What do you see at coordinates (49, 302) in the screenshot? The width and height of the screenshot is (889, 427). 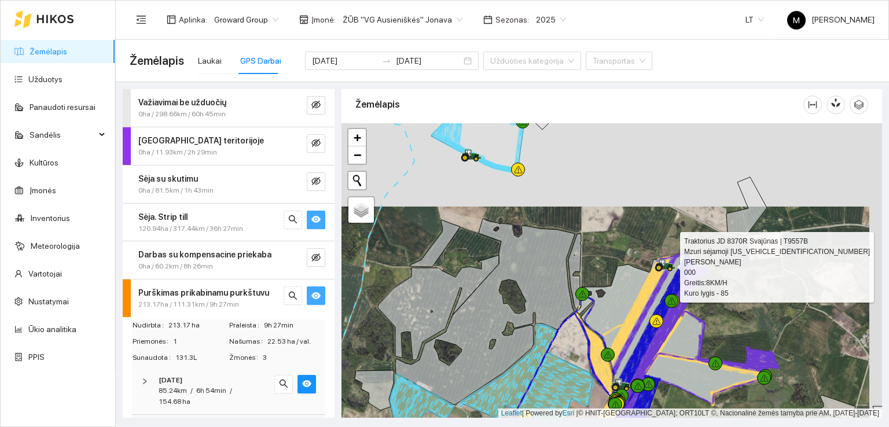 I see `a: Nustatymai` at bounding box center [49, 302].